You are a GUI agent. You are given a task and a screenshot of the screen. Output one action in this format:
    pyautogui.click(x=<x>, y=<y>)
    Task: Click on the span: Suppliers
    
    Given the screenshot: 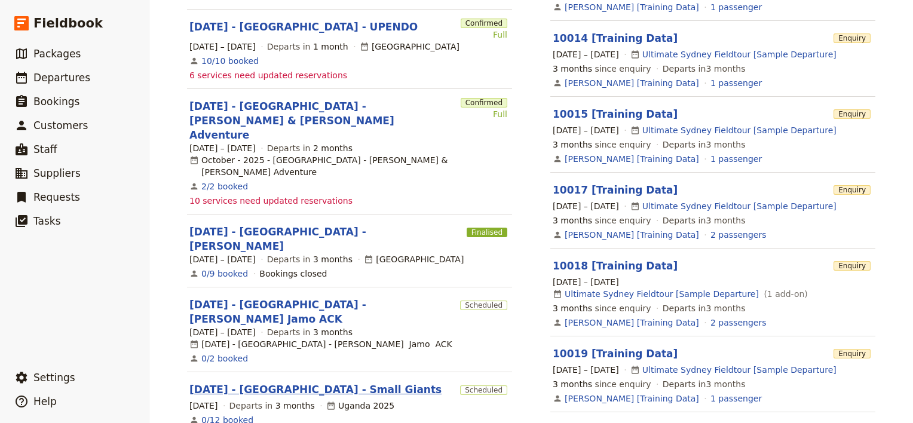 What is the action you would take?
    pyautogui.click(x=57, y=173)
    